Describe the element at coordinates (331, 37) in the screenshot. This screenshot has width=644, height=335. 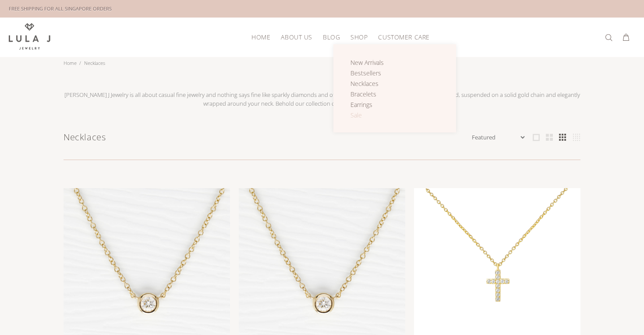
I see `span: BLOG` at that location.